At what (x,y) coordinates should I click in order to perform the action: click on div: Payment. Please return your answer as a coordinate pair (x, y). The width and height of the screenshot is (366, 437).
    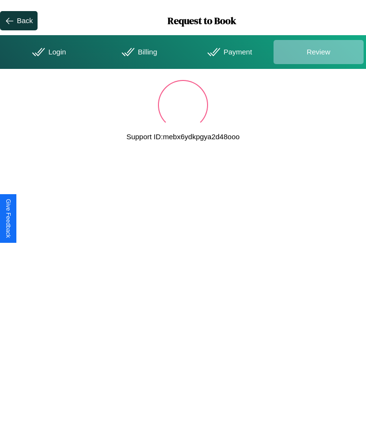
    Looking at the image, I should click on (228, 52).